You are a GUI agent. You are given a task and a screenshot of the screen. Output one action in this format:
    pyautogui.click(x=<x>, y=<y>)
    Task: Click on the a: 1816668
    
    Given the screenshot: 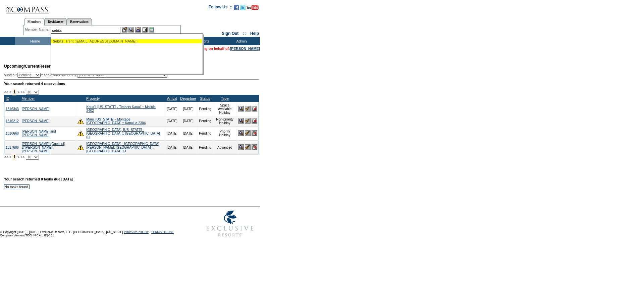 What is the action you would take?
    pyautogui.click(x=12, y=133)
    